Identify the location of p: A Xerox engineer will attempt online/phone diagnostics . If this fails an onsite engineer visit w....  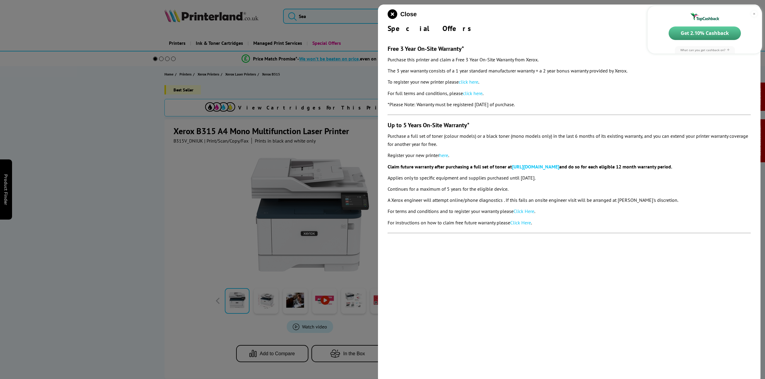
(569, 200).